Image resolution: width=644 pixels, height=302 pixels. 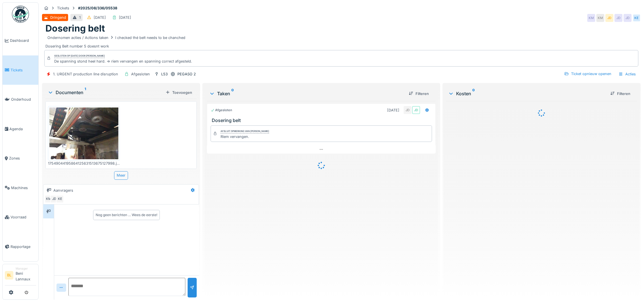 What do you see at coordinates (187, 74) in the screenshot?
I see `div: PEGASO 2` at bounding box center [187, 74].